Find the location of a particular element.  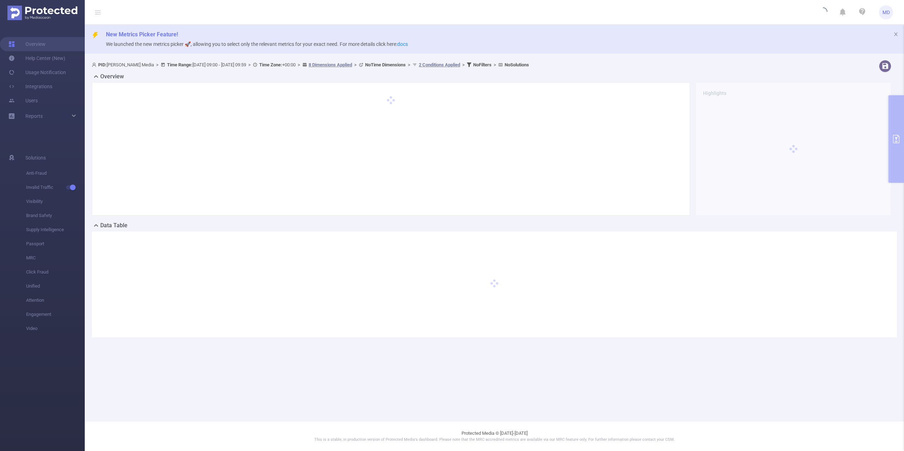

p: This is a stable, in production version of Protected Media's dashboard. Please note that the MRC ... is located at coordinates (494, 440).